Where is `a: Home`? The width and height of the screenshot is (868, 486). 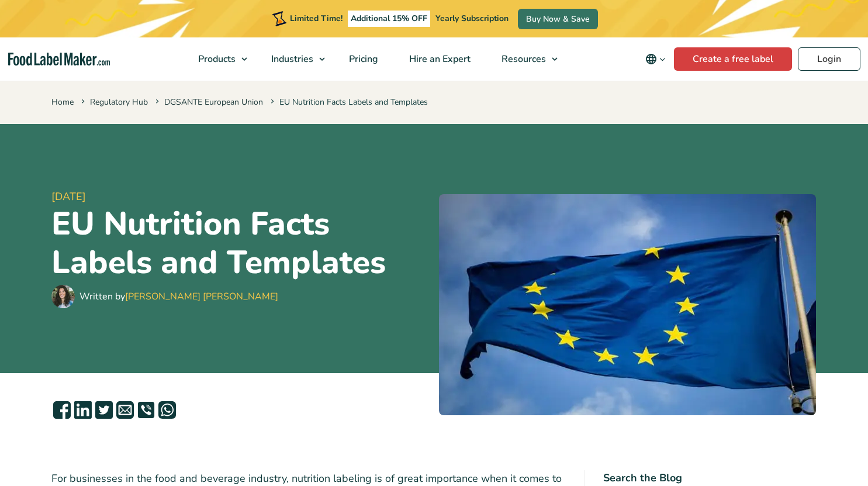
a: Home is located at coordinates (63, 102).